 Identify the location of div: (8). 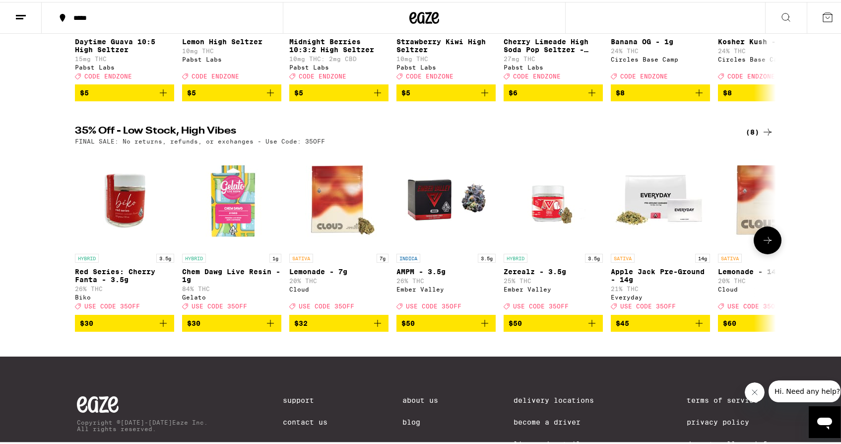
(760, 130).